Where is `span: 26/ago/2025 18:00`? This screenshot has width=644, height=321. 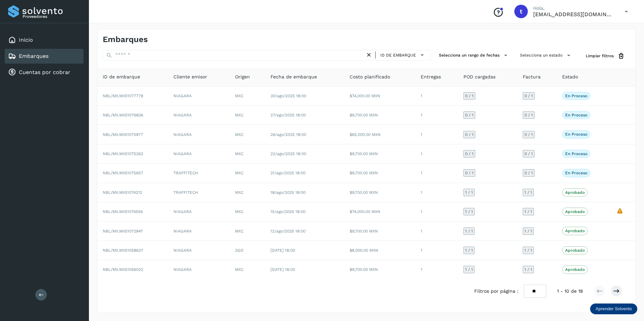 span: 26/ago/2025 18:00 is located at coordinates (288, 135).